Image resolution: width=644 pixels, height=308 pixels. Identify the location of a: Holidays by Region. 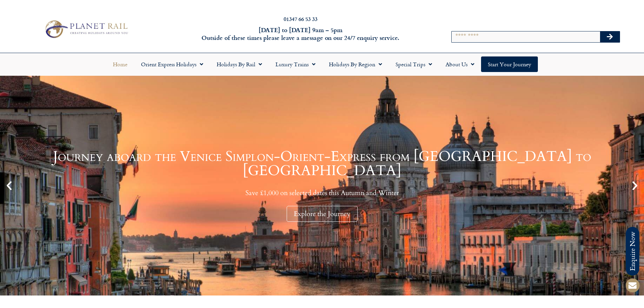
(355, 64).